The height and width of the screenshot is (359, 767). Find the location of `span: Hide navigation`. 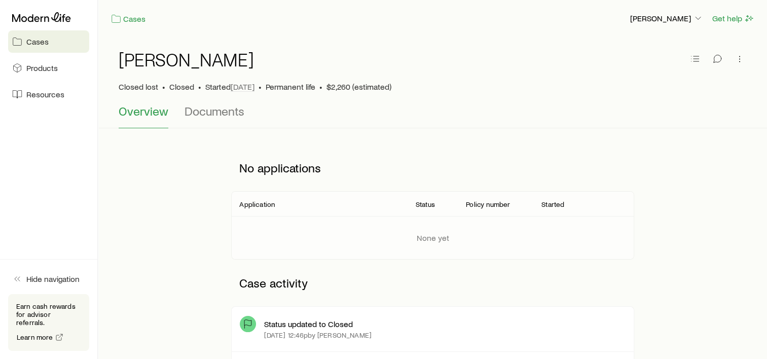

span: Hide navigation is located at coordinates (53, 279).